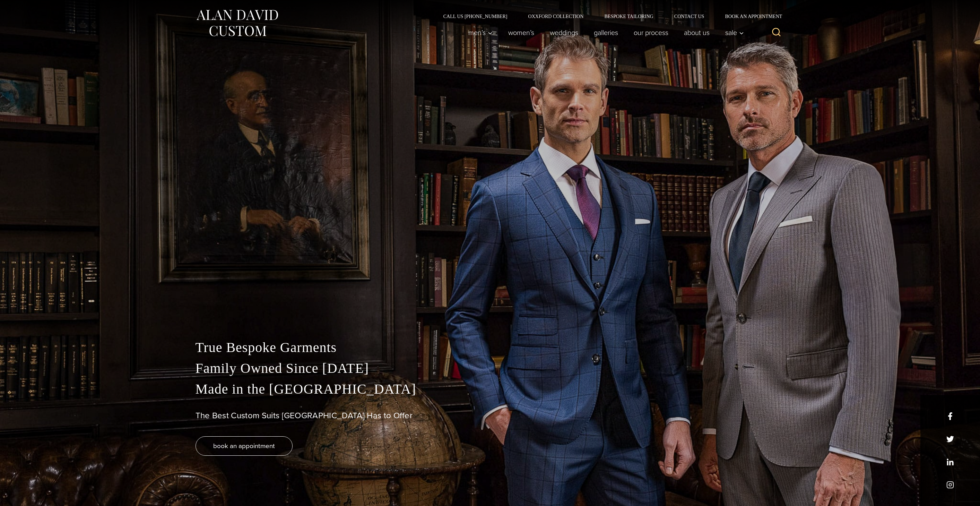 The width and height of the screenshot is (980, 506). Describe the element at coordinates (521, 33) in the screenshot. I see `a: Women’s` at that location.